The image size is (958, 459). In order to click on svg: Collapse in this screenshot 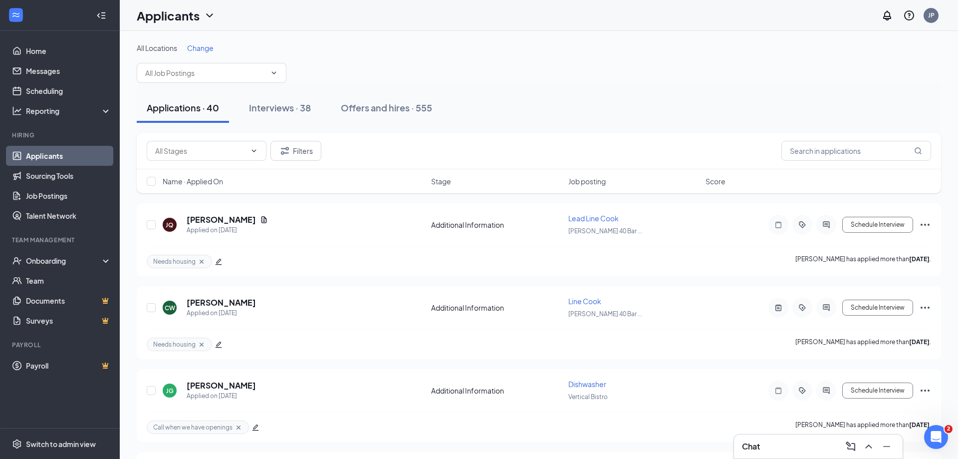, I will do `click(101, 15)`.